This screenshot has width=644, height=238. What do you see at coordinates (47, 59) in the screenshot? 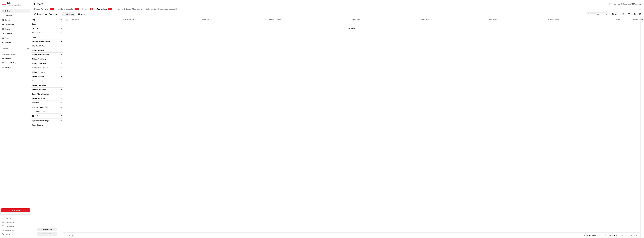
I see `button: Pickup First Name` at bounding box center [47, 59].